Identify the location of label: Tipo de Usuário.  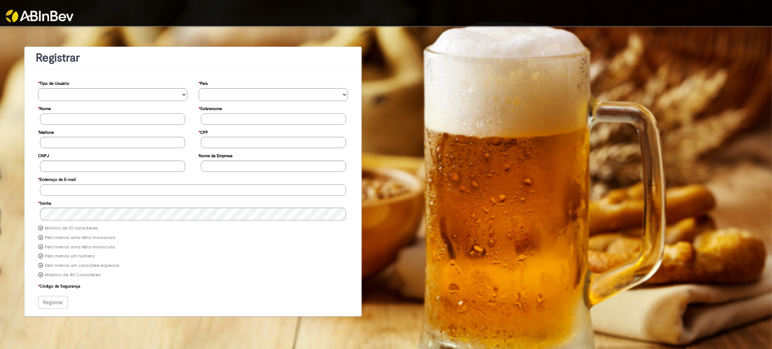
(54, 83).